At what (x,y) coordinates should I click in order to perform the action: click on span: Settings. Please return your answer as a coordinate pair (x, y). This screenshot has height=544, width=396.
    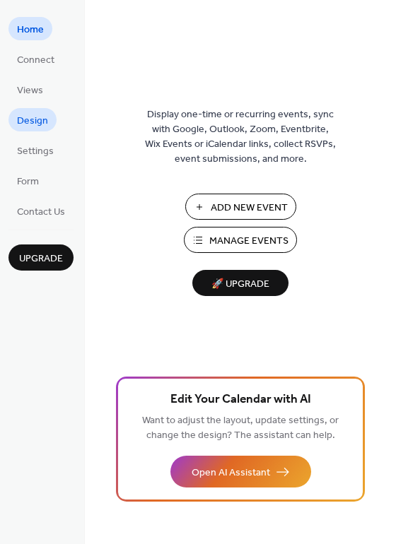
    Looking at the image, I should click on (35, 151).